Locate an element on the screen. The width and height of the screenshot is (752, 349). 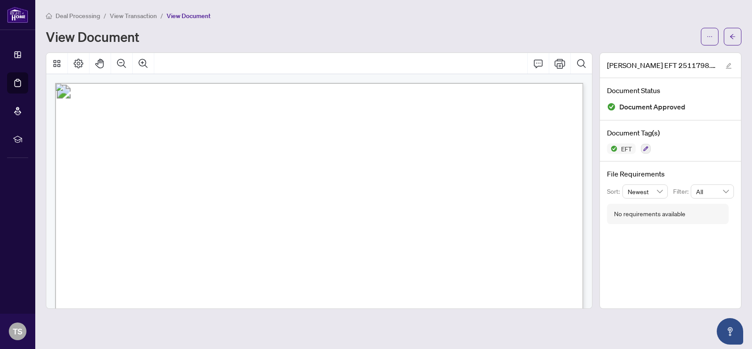
h4: Document Tag(s) is located at coordinates (670, 133).